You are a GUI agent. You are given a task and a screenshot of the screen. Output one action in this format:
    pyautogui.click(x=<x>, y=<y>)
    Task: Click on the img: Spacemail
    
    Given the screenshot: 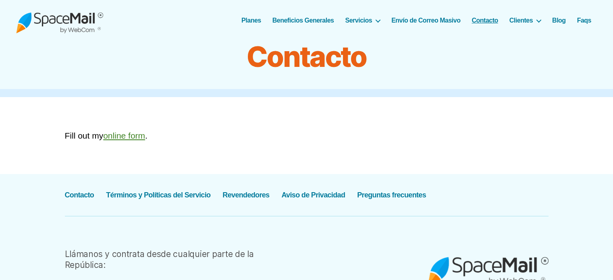 What is the action you would take?
    pyautogui.click(x=60, y=20)
    